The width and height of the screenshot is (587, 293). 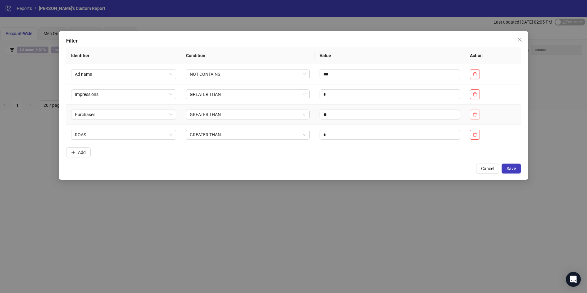 I want to click on button: Add, so click(x=78, y=153).